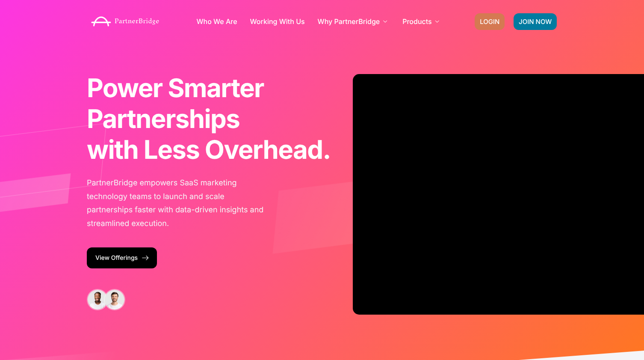 This screenshot has width=644, height=360. I want to click on a: Products, so click(422, 22).